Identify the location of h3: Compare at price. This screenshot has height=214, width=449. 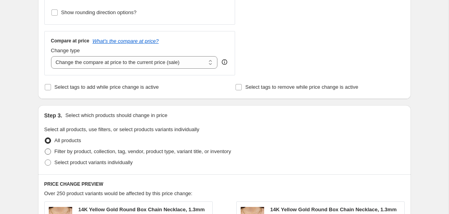
(70, 41).